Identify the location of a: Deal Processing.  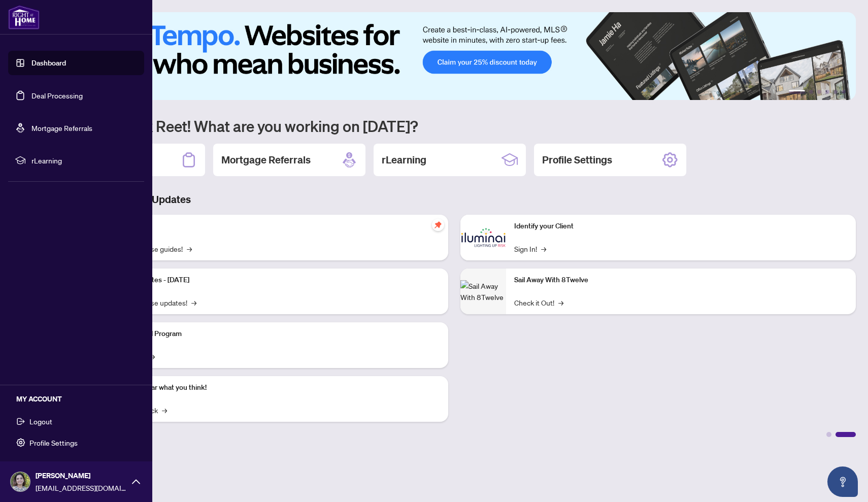
(57, 95).